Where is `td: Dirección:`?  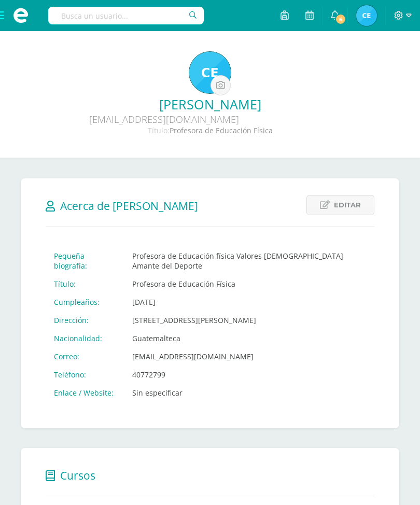
td: Dirección: is located at coordinates (84, 320).